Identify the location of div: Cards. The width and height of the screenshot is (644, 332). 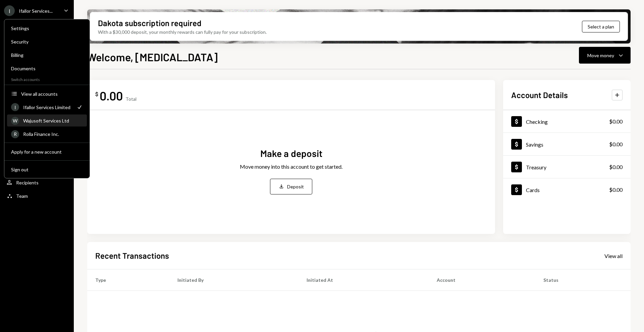
(532, 190).